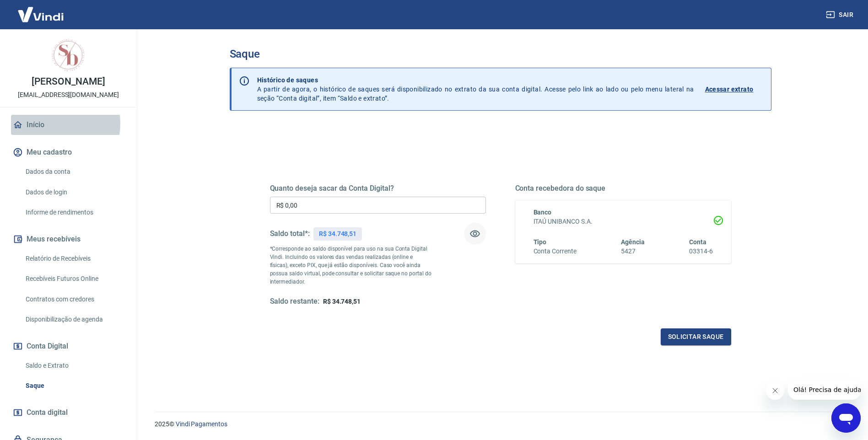 This screenshot has width=868, height=440. What do you see at coordinates (500, 54) in the screenshot?
I see `h3: Saque` at bounding box center [500, 54].